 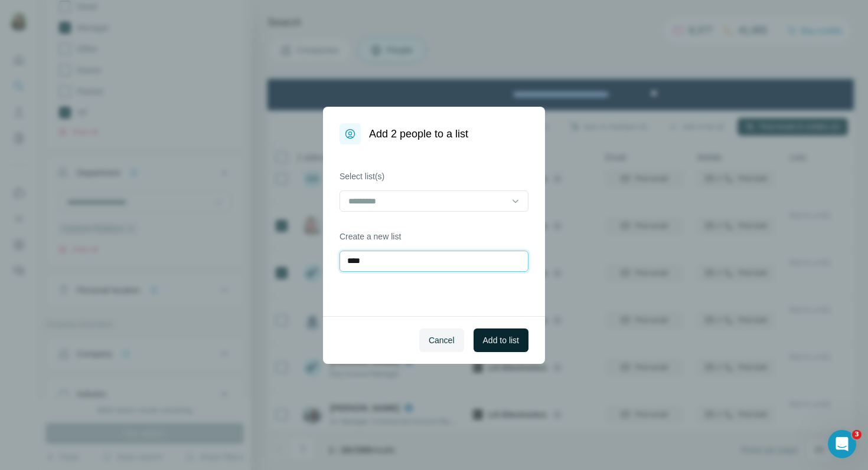 What do you see at coordinates (501, 340) in the screenshot?
I see `button: Add to list` at bounding box center [501, 340].